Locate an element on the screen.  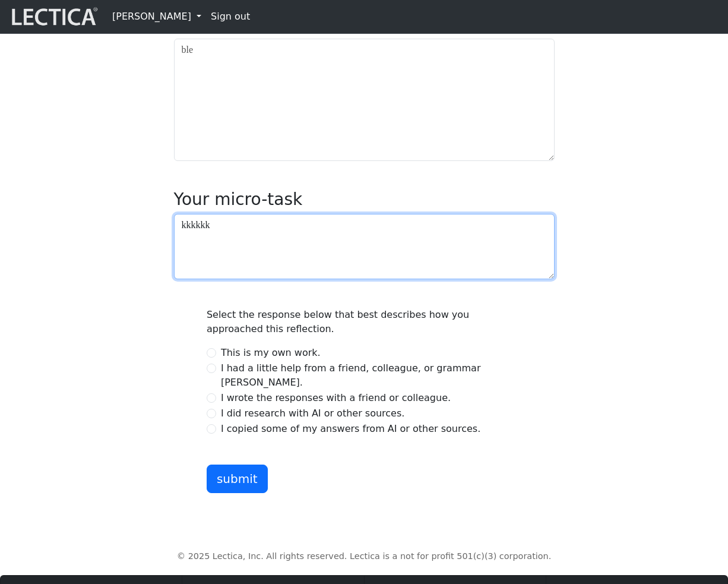
button: submit is located at coordinates (237, 479).